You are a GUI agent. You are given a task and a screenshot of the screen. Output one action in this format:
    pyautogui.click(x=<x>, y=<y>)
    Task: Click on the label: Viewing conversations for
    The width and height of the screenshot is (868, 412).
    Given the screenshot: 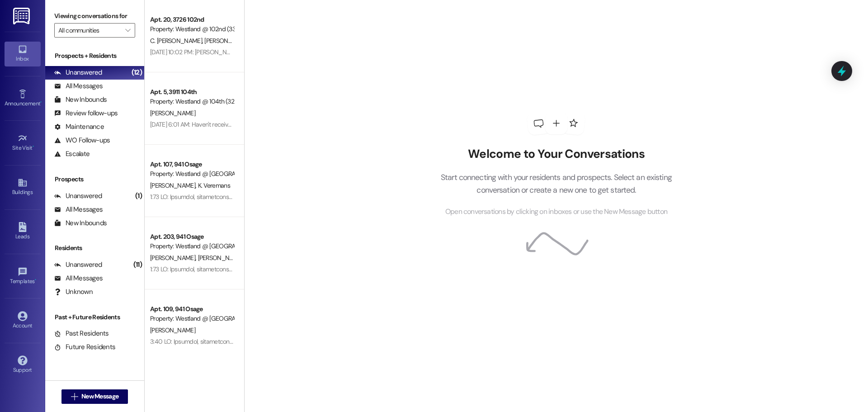 What is the action you would take?
    pyautogui.click(x=95, y=16)
    